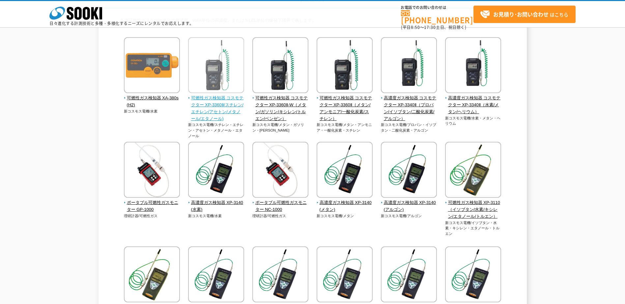 The width and height of the screenshot is (625, 304). What do you see at coordinates (437, 8) in the screenshot?
I see `span: お電話でのお問い合わせは` at bounding box center [437, 8].